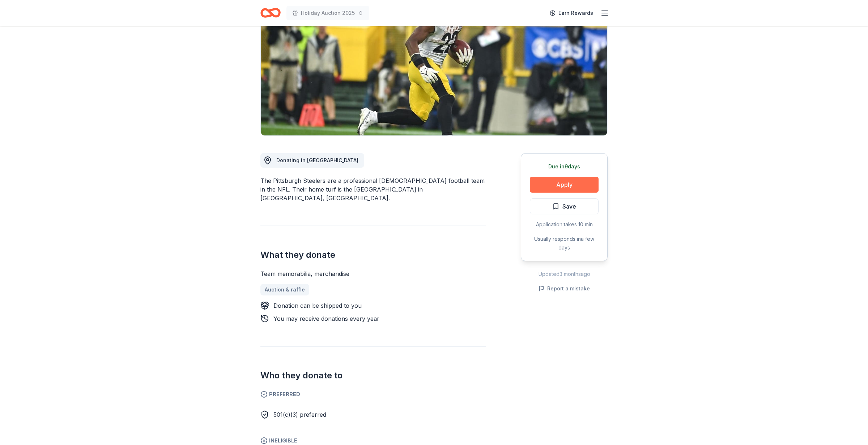  I want to click on span: Save, so click(569, 206).